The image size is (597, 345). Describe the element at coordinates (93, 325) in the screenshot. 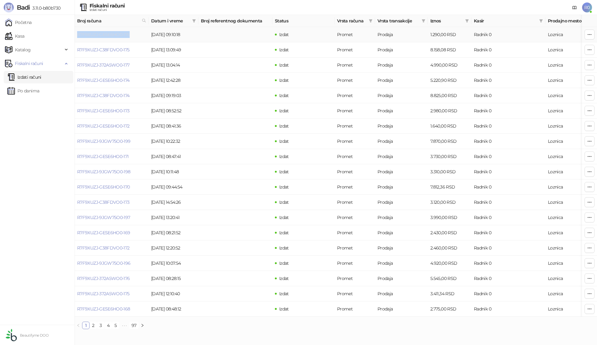

I see `a: 2` at that location.